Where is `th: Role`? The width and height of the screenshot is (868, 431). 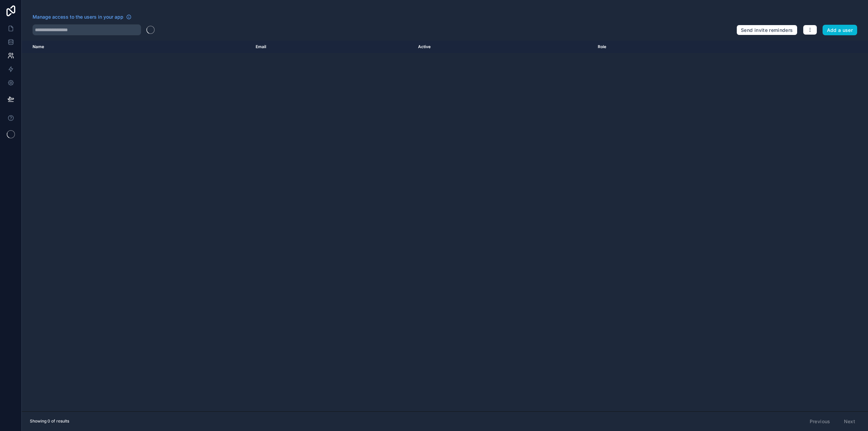
th: Role is located at coordinates (666, 47).